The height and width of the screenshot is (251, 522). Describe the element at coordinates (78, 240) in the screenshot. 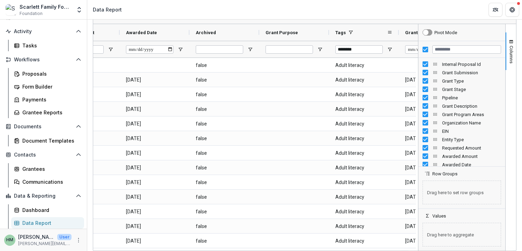

I see `button: More` at that location.